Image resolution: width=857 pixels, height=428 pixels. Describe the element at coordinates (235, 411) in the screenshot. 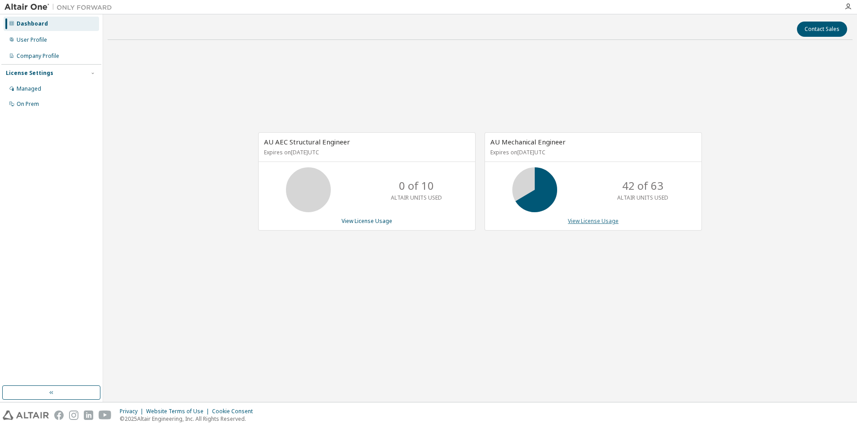

I see `div: Cookie Consent` at that location.